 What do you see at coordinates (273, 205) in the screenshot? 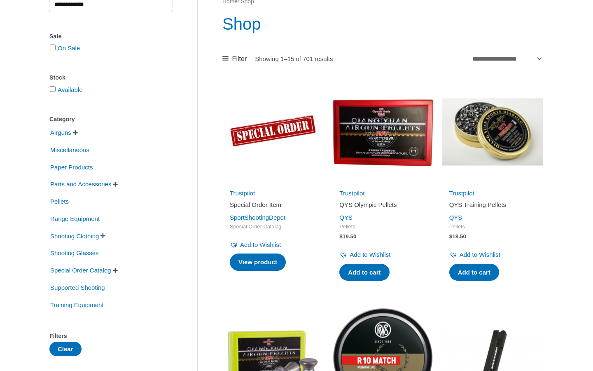
I see `h2: Special Order Item` at bounding box center [273, 205].